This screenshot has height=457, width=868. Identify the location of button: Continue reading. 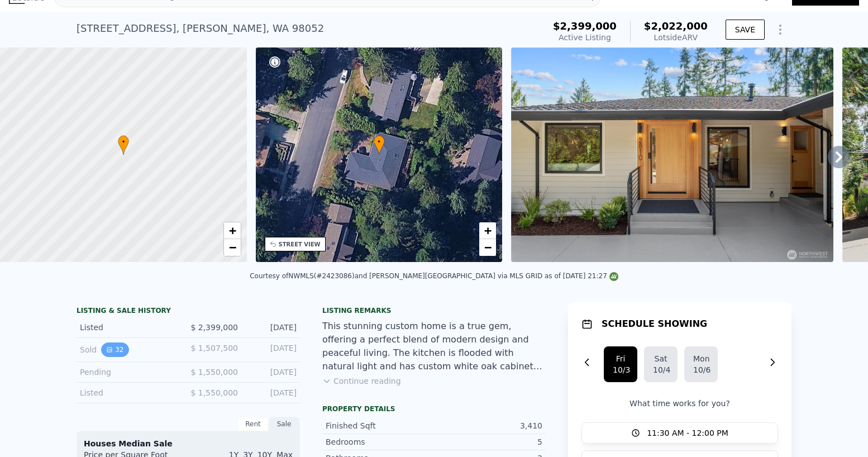
(362, 381).